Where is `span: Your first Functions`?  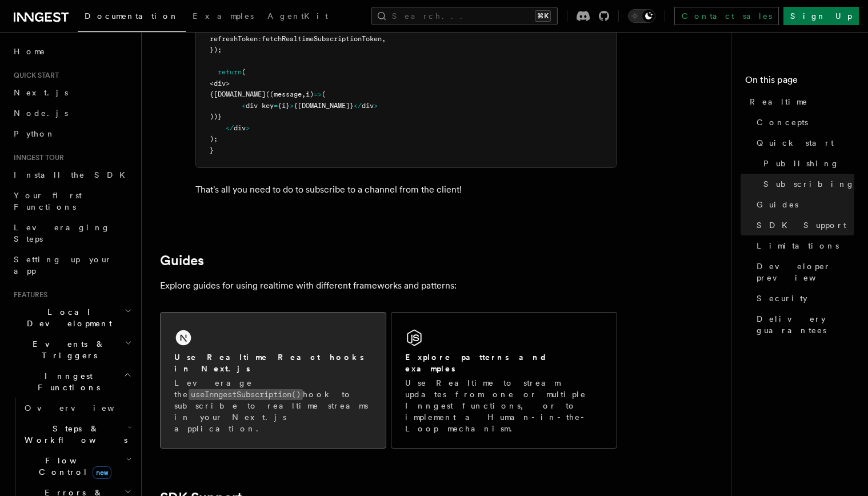
span: Your first Functions is located at coordinates (48, 201).